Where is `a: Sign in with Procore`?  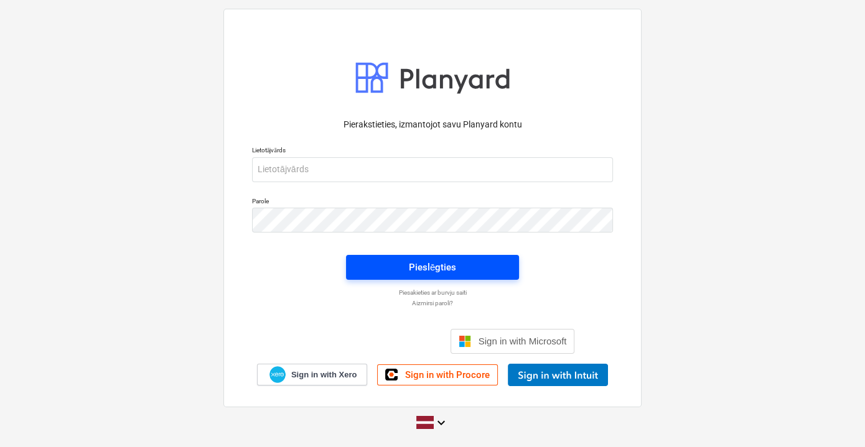 a: Sign in with Procore is located at coordinates (437, 375).